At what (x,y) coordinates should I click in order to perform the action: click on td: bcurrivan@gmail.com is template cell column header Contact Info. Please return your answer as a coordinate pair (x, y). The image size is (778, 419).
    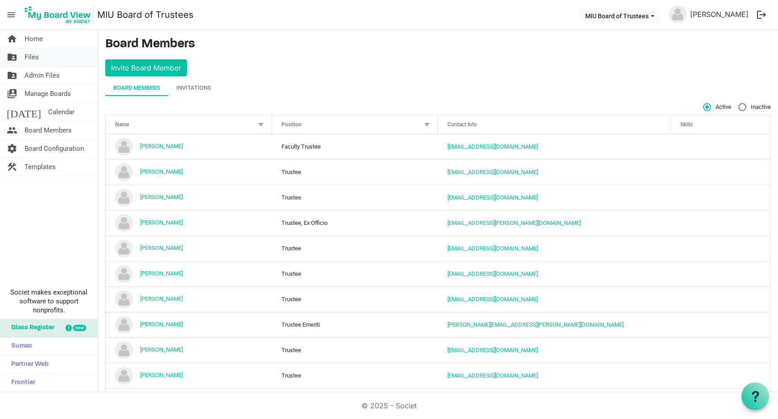
    Looking at the image, I should click on (555, 274).